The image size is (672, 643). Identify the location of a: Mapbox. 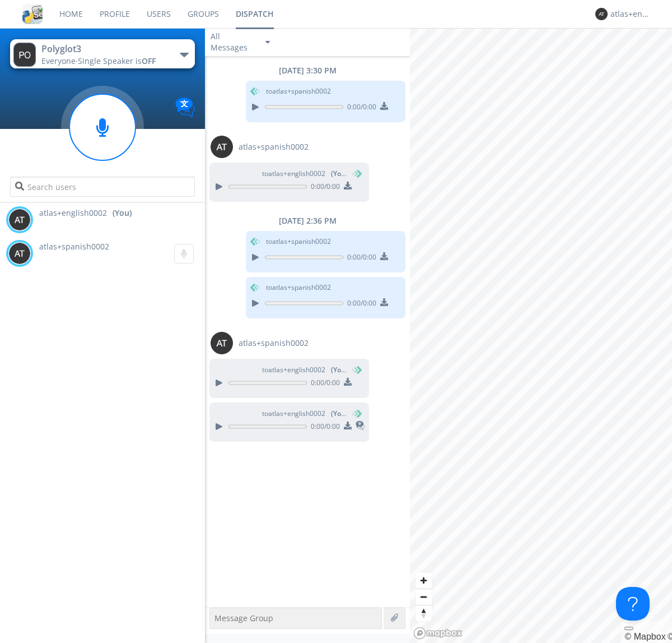
(645, 636).